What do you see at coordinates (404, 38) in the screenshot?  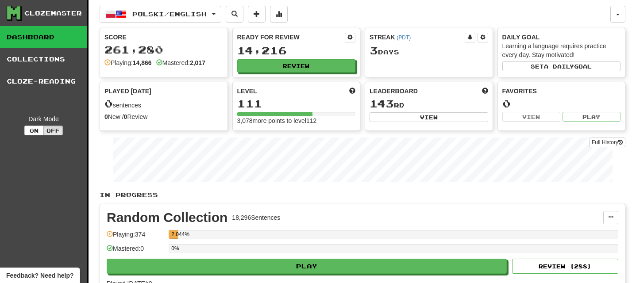 I see `a: (PDT)` at bounding box center [404, 38].